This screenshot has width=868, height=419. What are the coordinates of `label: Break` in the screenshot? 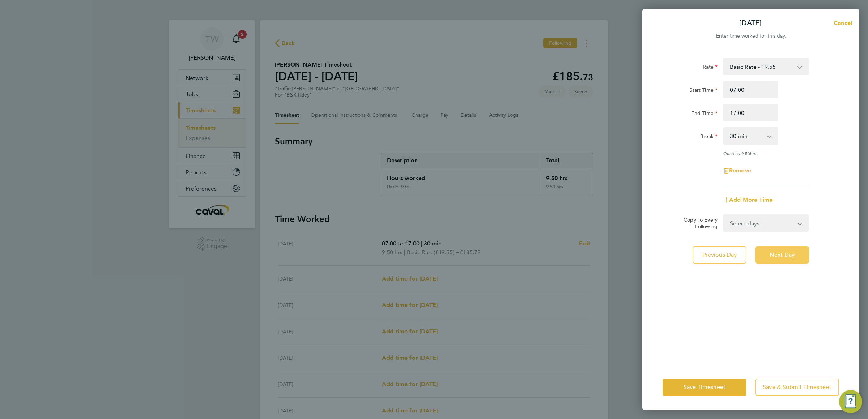 It's located at (709, 137).